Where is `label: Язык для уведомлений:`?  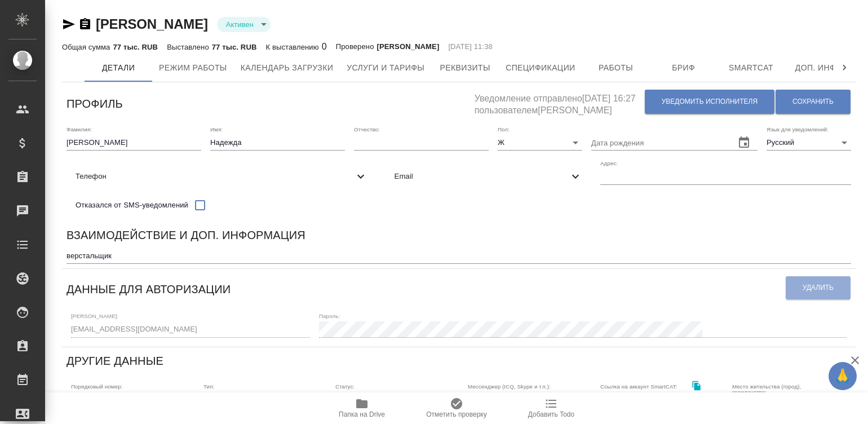
label: Язык для уведомлений: is located at coordinates (797, 129).